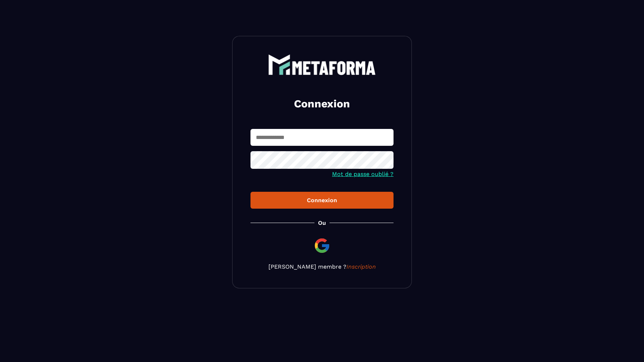 This screenshot has width=644, height=362. I want to click on img: logo, so click(322, 65).